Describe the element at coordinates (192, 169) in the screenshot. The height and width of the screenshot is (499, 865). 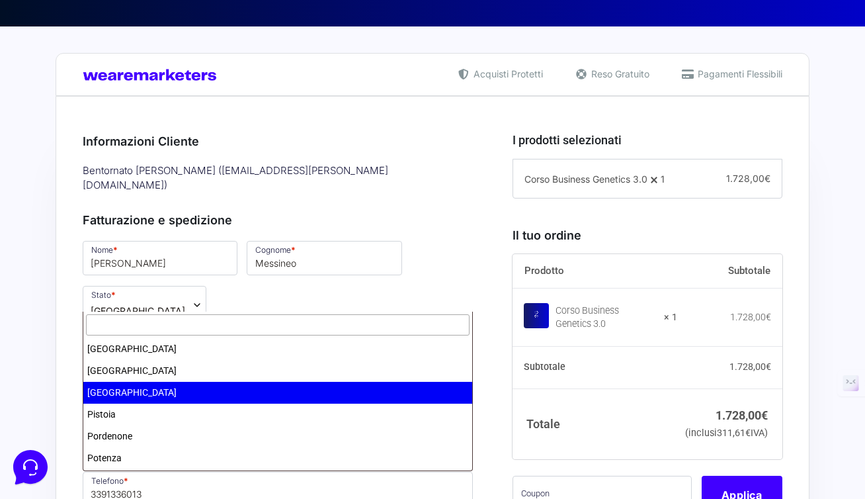
I see `a: Apri Centro Assistenza` at that location.